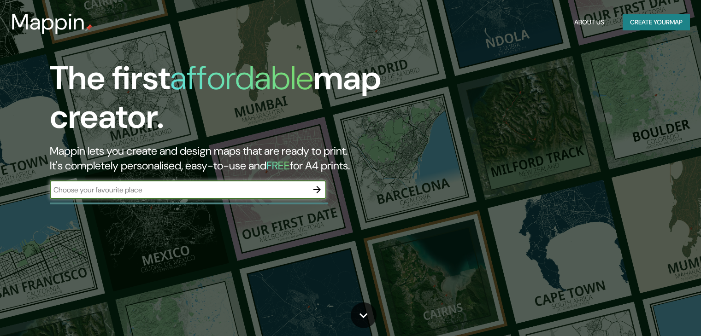  What do you see at coordinates (48, 22) in the screenshot?
I see `h3: Mappin` at bounding box center [48, 22].